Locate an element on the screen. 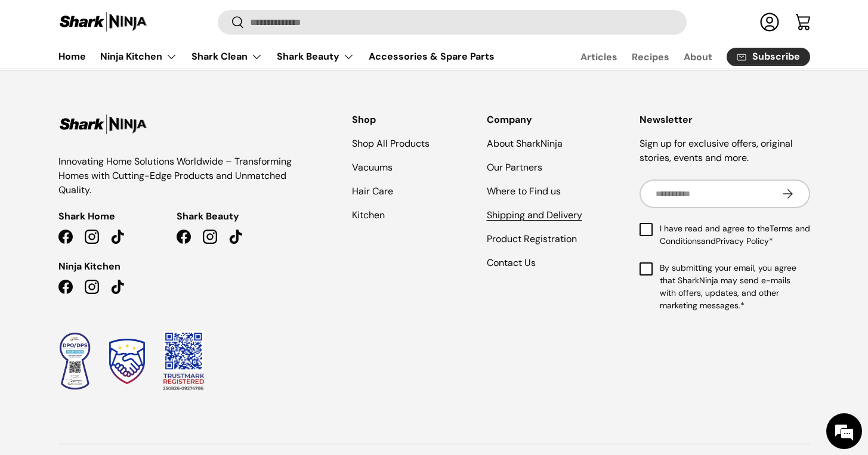  p: Sign up for exclusive offers, original stories, events and more. is located at coordinates (725, 151).